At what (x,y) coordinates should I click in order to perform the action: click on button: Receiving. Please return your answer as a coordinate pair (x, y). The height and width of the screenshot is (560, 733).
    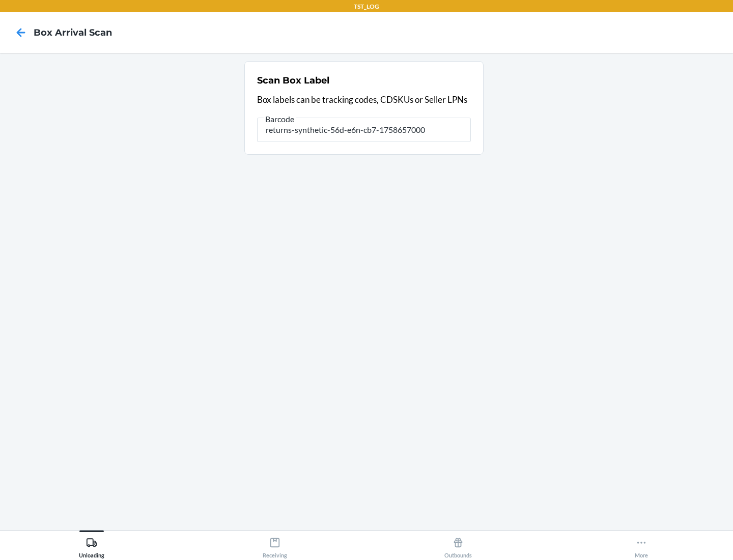
    Looking at the image, I should click on (275, 544).